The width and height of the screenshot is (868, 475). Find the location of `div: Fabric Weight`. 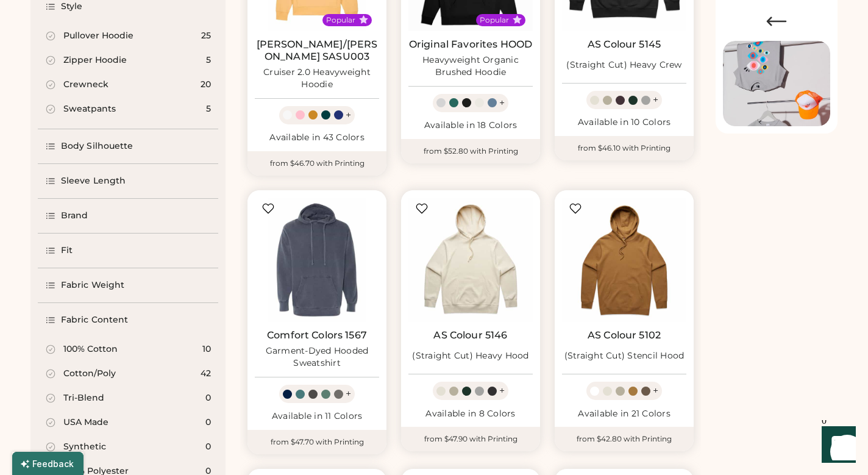

div: Fabric Weight is located at coordinates (92, 286).